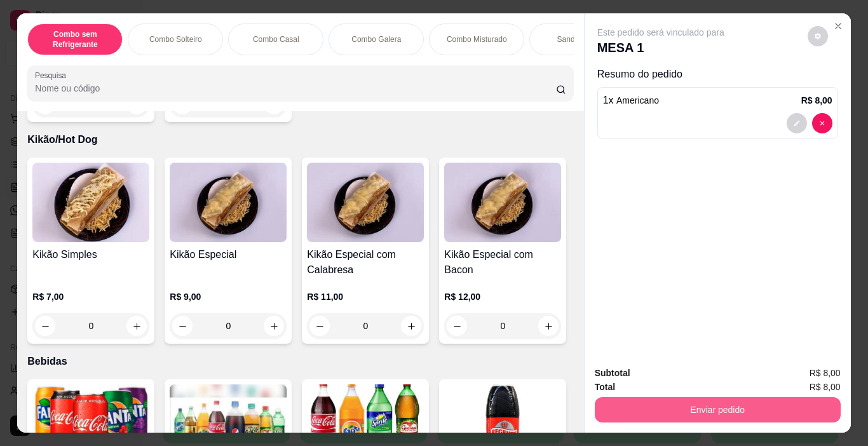 The image size is (868, 446). I want to click on p: Combo Galera, so click(376, 39).